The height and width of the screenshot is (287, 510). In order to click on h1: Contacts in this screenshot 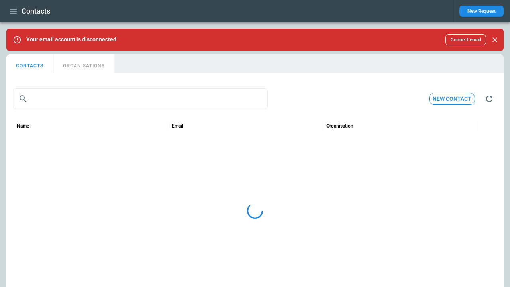, I will do `click(36, 11)`.